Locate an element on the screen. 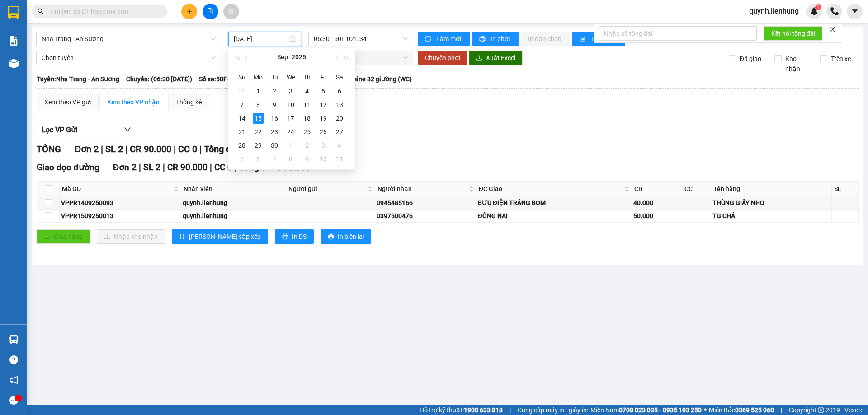  button: 2025 is located at coordinates (299, 57).